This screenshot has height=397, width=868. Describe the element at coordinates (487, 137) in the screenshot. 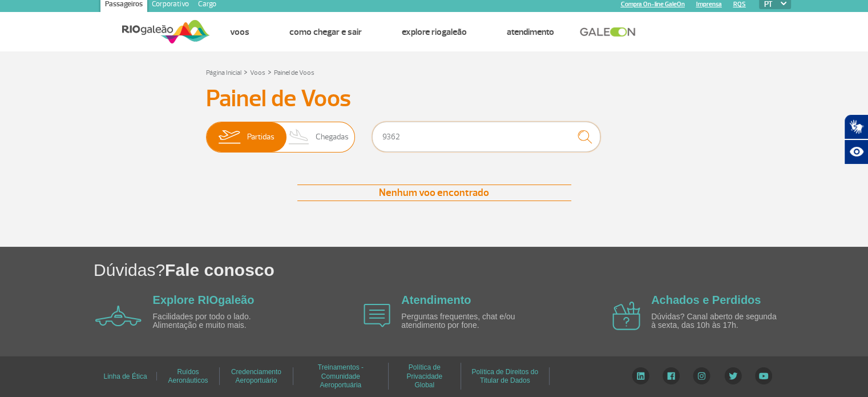

I see `input: Voo, cidade ou cia aérea` at that location.